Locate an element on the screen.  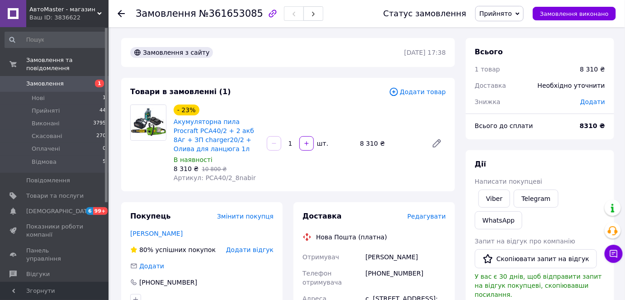
div: Нова Пошта (платна) is located at coordinates (352, 237).